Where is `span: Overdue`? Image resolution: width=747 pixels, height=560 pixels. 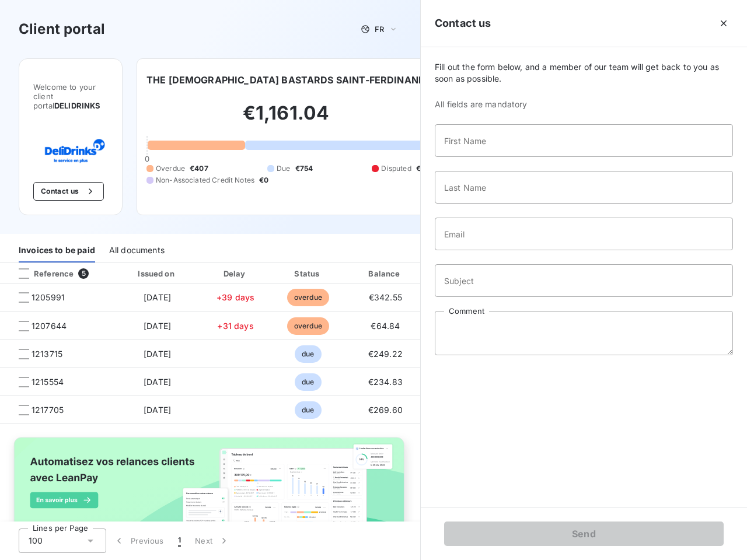
span: Overdue is located at coordinates (171, 169).